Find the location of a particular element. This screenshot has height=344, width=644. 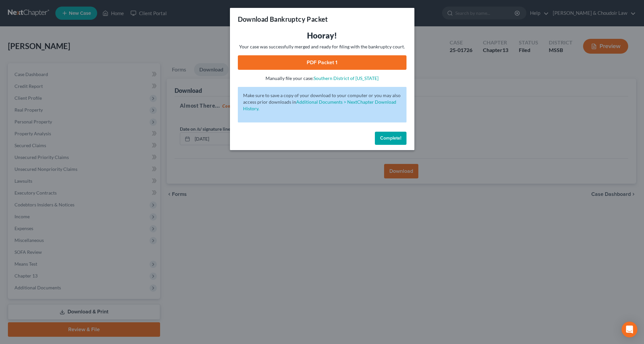

p: Manually file your case: is located at coordinates (322, 78).